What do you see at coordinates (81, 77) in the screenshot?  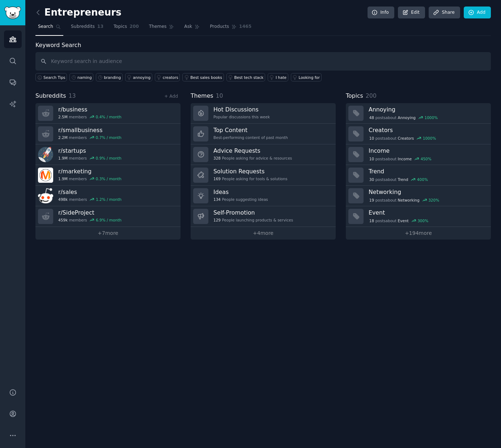 I see `a: naming` at bounding box center [81, 77].